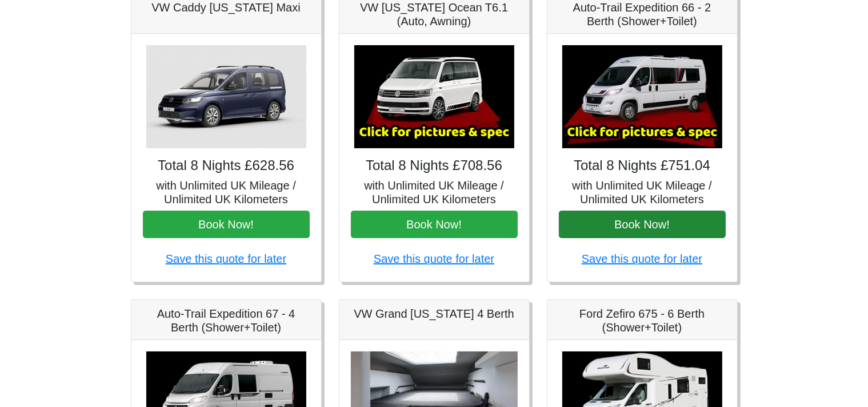 The height and width of the screenshot is (407, 868). I want to click on img: VW Caddy California Maxi, so click(227, 97).